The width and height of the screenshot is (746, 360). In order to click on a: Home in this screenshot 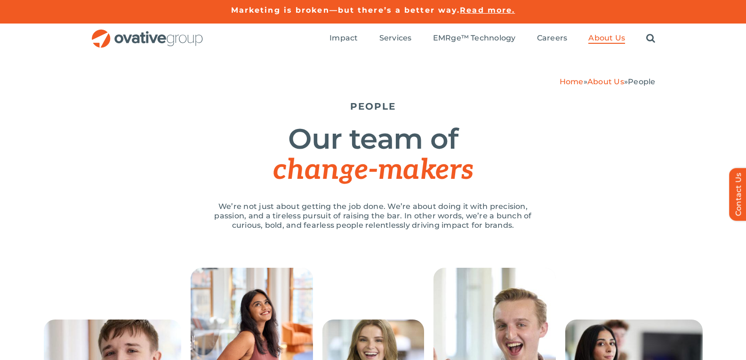, I will do `click(572, 81)`.